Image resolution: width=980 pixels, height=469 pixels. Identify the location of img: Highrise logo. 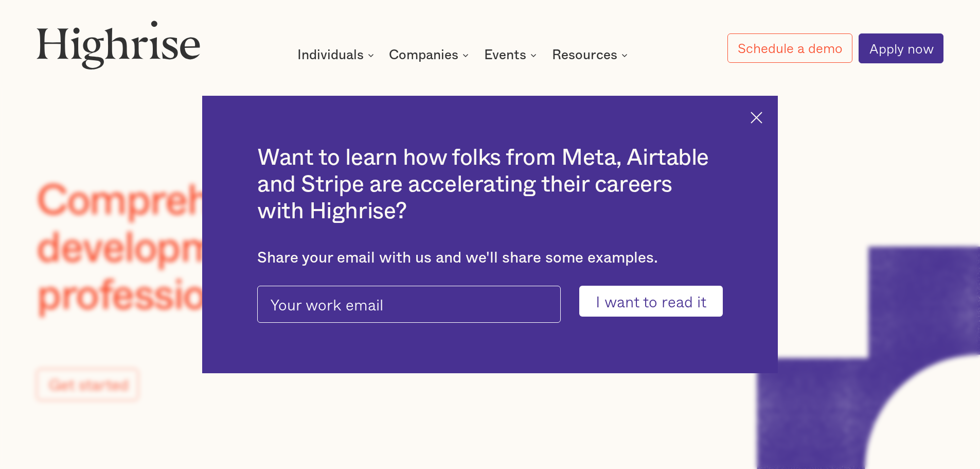
(118, 45).